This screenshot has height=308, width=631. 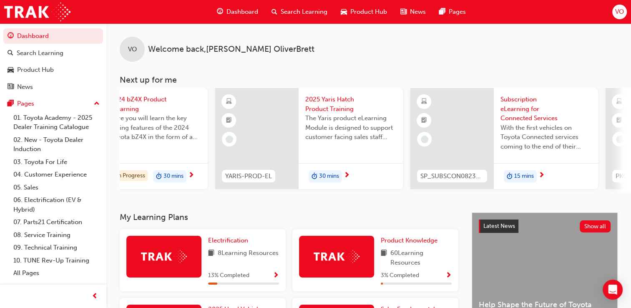 What do you see at coordinates (53, 87) in the screenshot?
I see `a: News` at bounding box center [53, 87].